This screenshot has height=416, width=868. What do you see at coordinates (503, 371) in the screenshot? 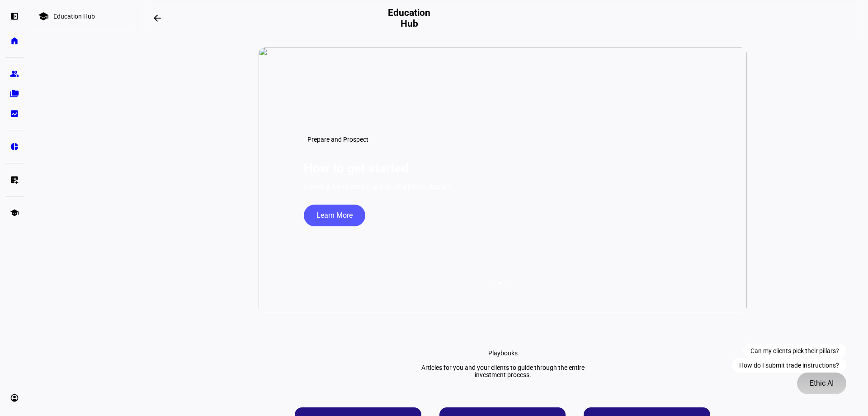
I see `div: Articles for you and your clients to guide through the entire investment process.` at bounding box center [503, 371].